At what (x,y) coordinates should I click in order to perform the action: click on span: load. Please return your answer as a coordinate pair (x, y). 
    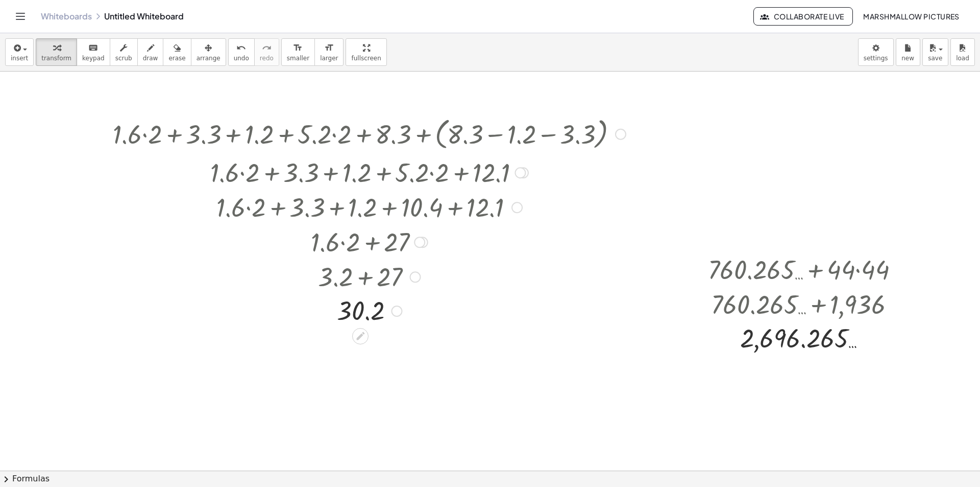
    Looking at the image, I should click on (963, 58).